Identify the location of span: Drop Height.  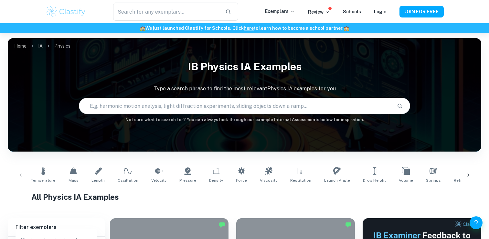
(374, 180).